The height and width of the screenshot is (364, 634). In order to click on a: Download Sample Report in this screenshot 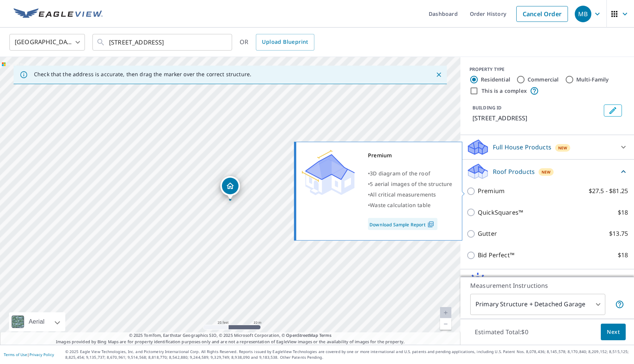, I will do `click(403, 224)`.